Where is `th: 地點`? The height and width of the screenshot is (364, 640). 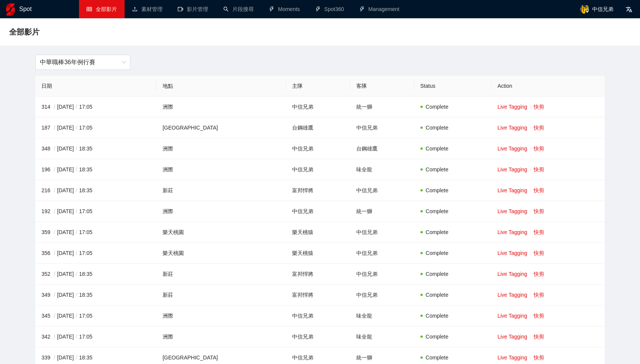
th: 地點 is located at coordinates (221, 86).